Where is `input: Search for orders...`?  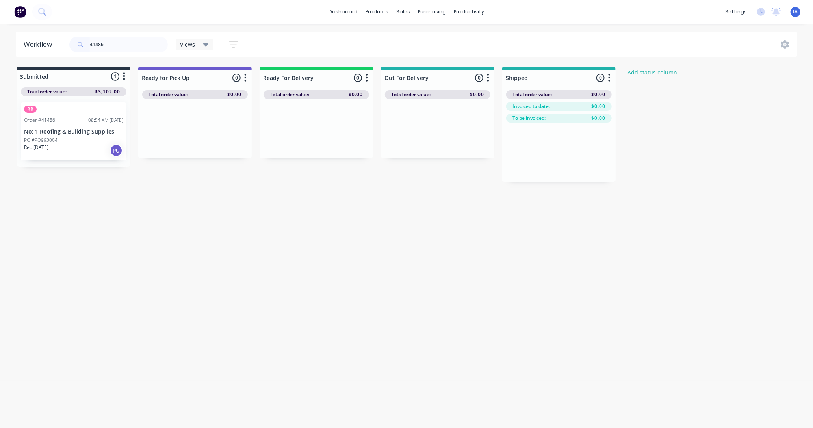 input: Search for orders... is located at coordinates (129, 45).